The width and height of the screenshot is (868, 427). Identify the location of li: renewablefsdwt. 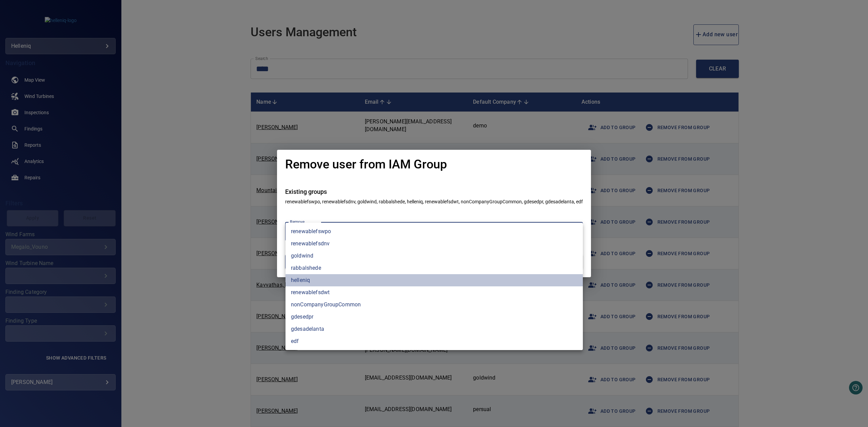
(434, 292).